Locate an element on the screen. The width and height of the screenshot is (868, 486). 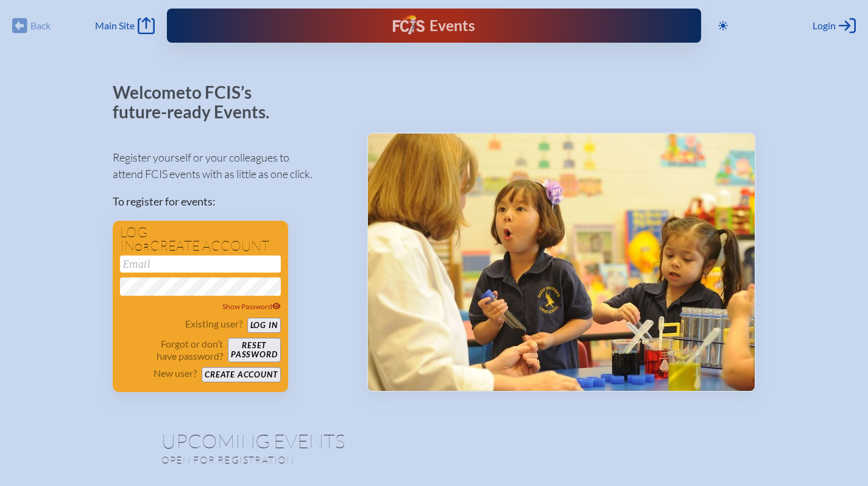
p: Welcome to FCIS’s future-ready Events. is located at coordinates (198, 102).